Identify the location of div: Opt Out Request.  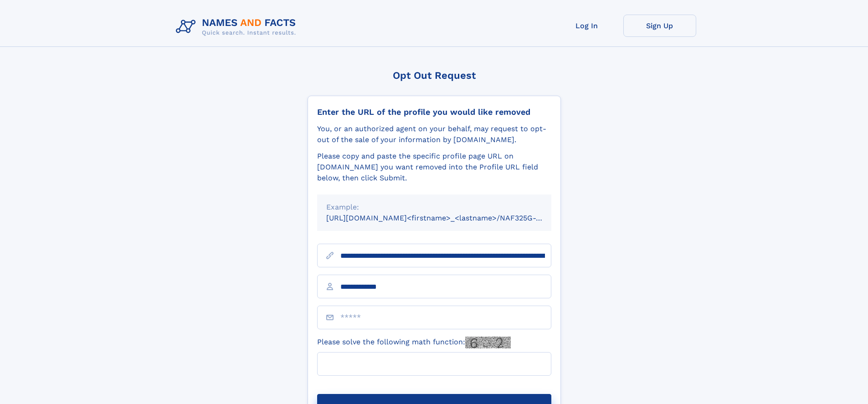
(435, 75).